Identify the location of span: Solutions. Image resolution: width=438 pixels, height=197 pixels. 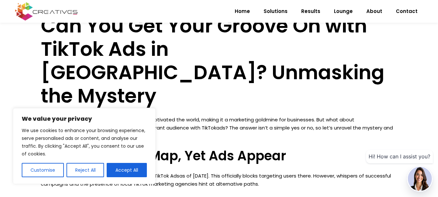
(276, 11).